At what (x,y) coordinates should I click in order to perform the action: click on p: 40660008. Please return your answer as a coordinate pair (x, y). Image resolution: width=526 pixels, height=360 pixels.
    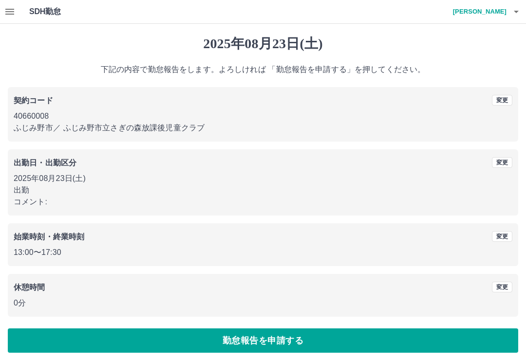
    Looking at the image, I should click on (263, 116).